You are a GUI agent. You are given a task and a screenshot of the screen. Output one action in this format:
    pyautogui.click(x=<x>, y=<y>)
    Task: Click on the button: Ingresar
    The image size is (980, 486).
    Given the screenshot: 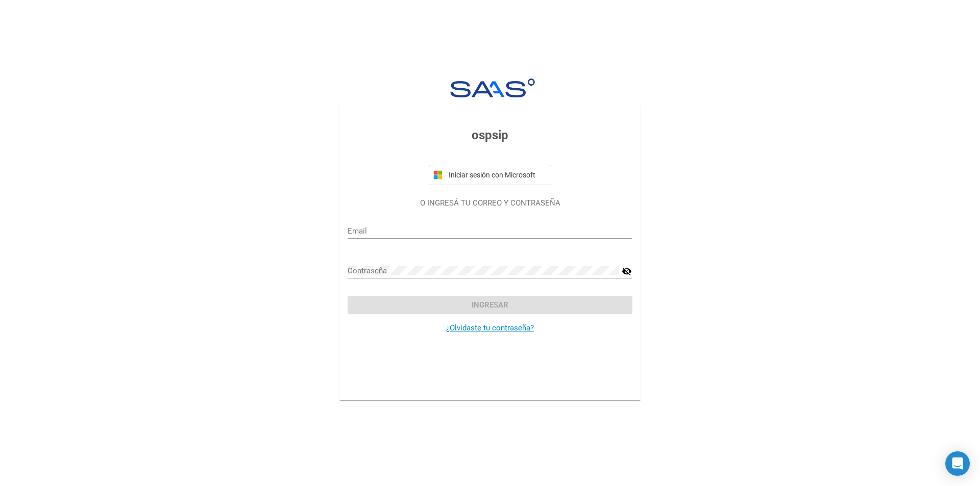 What is the action you would take?
    pyautogui.click(x=490, y=305)
    